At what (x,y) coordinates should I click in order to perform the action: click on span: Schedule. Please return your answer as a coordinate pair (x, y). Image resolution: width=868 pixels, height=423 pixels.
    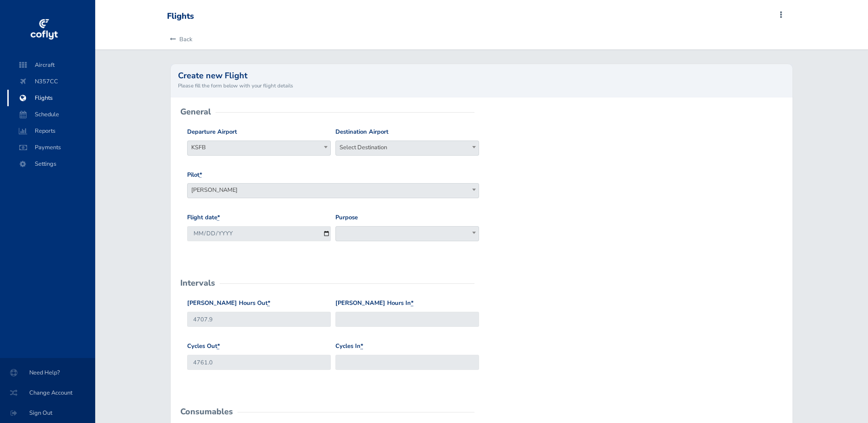
    Looking at the image, I should click on (51, 115).